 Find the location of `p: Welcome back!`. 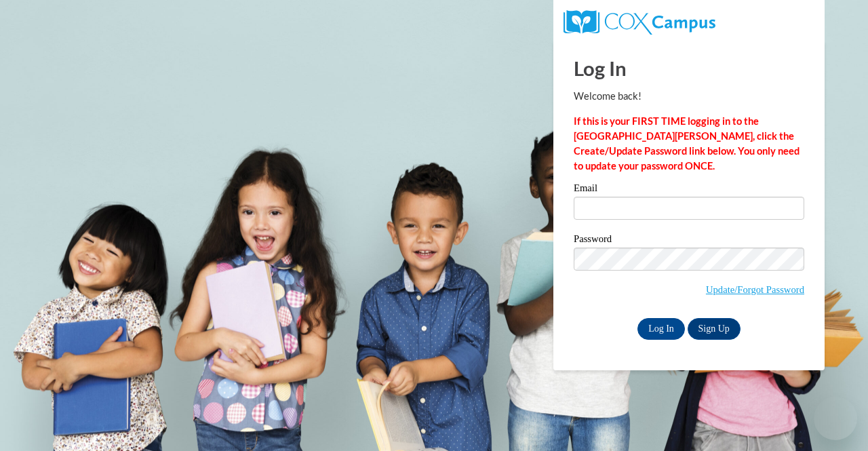

p: Welcome back! is located at coordinates (689, 96).